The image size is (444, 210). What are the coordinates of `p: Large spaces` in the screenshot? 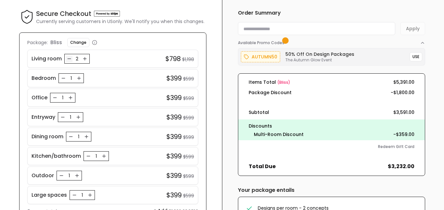 It's located at (49, 196).